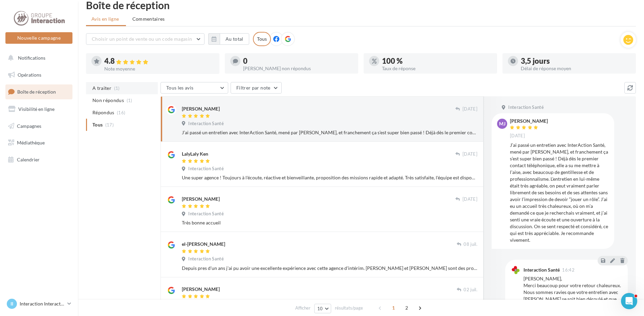  Describe the element at coordinates (28, 159) in the screenshot. I see `span: Calendrier` at that location.